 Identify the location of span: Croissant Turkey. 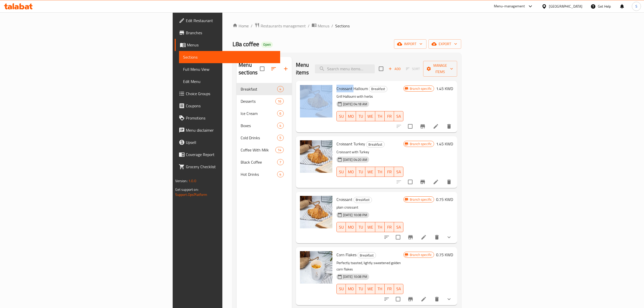
(351, 144).